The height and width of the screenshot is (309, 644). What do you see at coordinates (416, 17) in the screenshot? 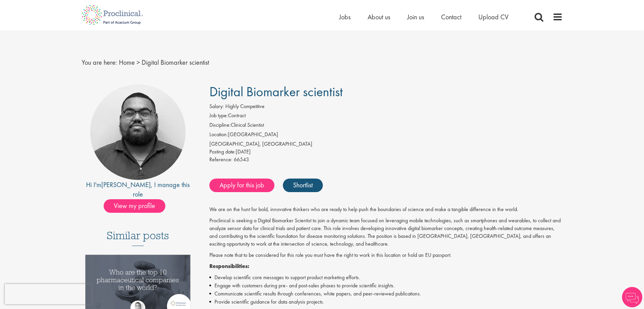
I see `a: Join us` at bounding box center [416, 17].